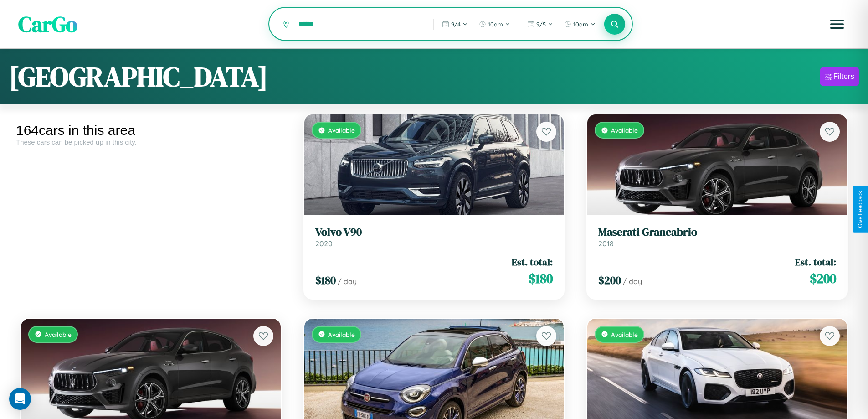  I want to click on span: CarGo, so click(48, 24).